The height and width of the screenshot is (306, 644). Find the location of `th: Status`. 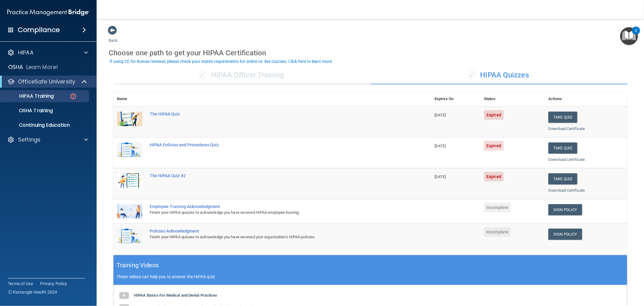

th: Status is located at coordinates (512, 99).